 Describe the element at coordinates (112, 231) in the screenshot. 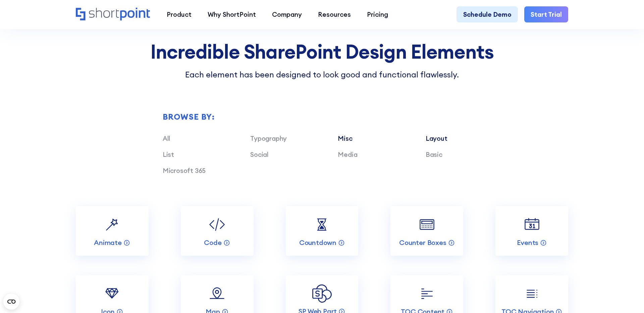

I see `a: Animate` at that location.